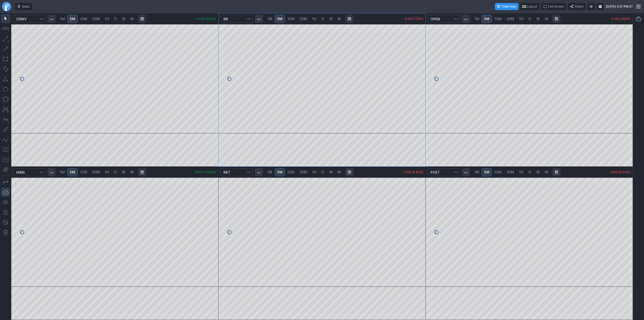 The height and width of the screenshot is (320, 644). Describe the element at coordinates (556, 7) in the screenshot. I see `span: Full screen` at that location.